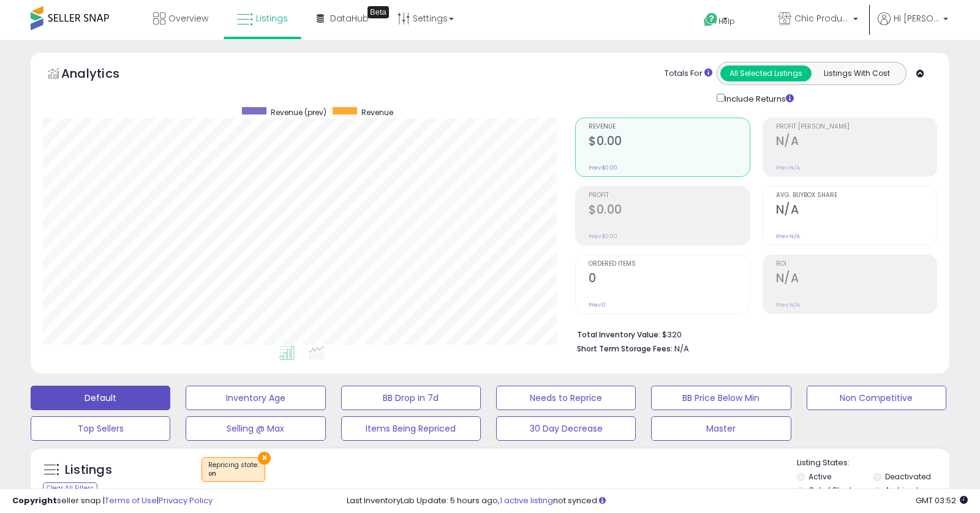  I want to click on div: Clear All Filters, so click(70, 488).